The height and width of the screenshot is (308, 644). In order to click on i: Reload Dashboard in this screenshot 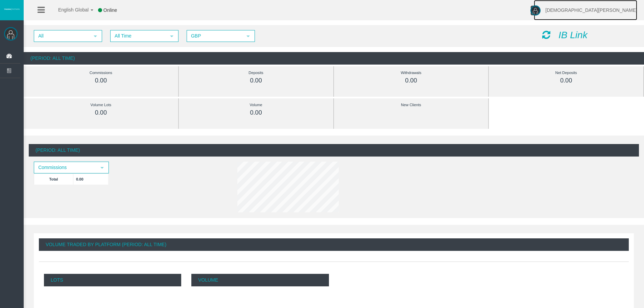, I will do `click(547, 35)`.